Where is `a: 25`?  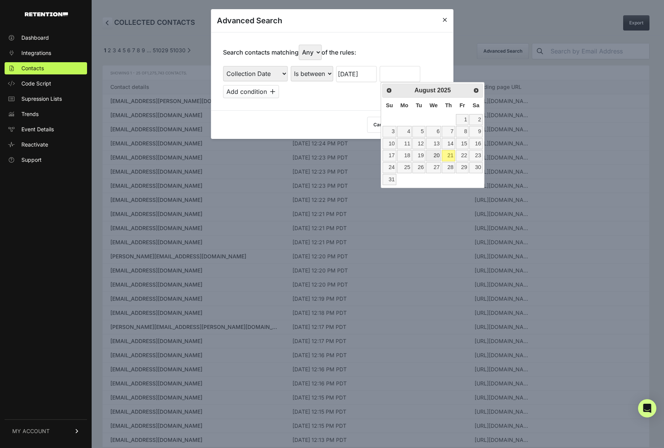
a: 25 is located at coordinates (405, 168).